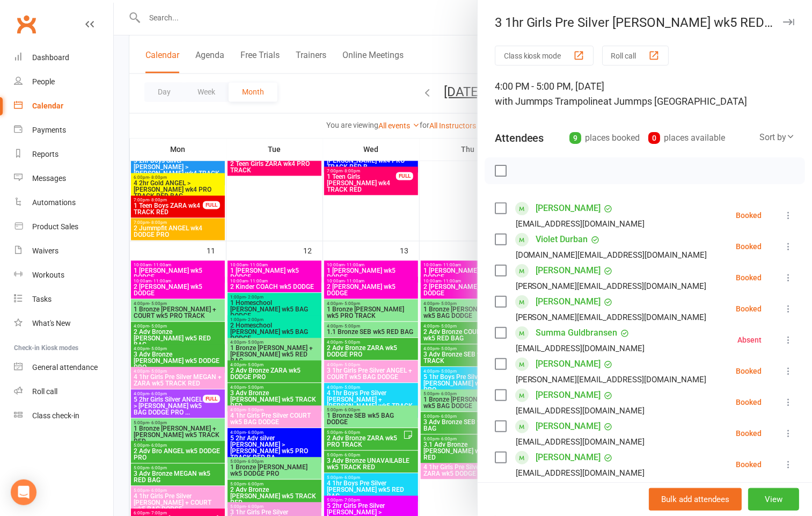 Image resolution: width=812 pixels, height=516 pixels. What do you see at coordinates (65, 367) in the screenshot?
I see `div: General attendance` at bounding box center [65, 367].